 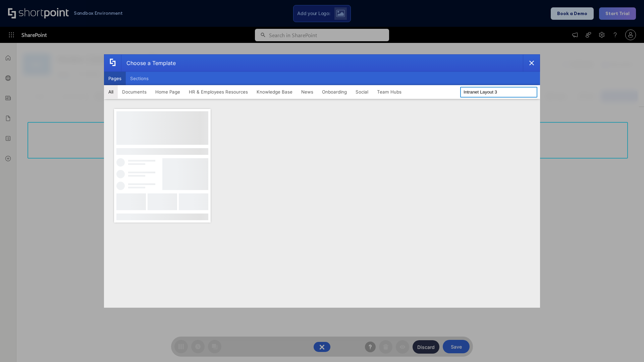 I want to click on div: template selector, so click(x=322, y=181).